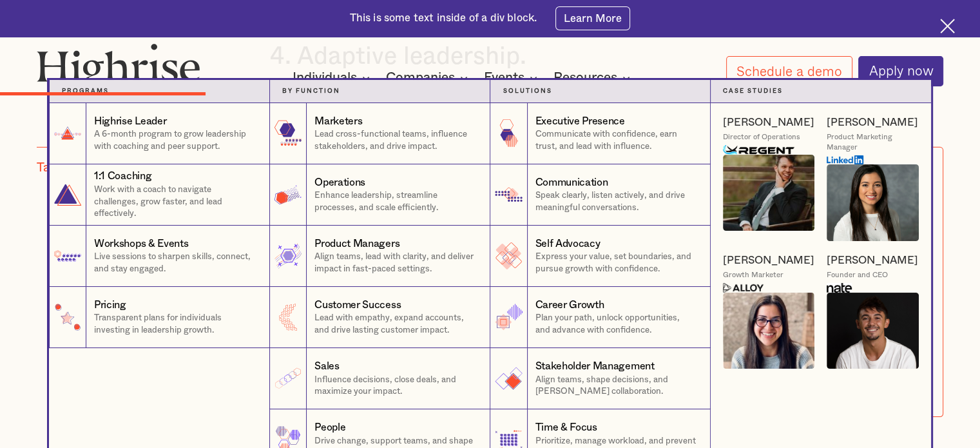 Image resolution: width=980 pixels, height=448 pixels. I want to click on a: OperationsEnhance leadership, streamline processes, and scale efficiently., so click(380, 194).